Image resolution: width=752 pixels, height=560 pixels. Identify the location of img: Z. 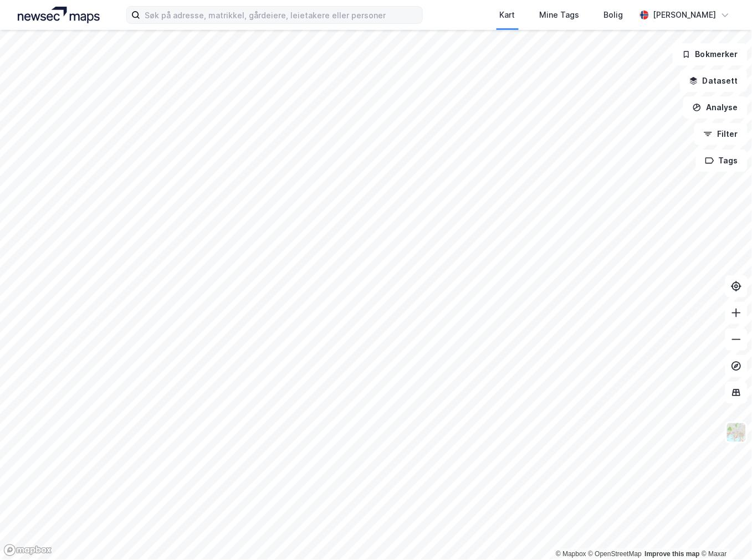
(737, 433).